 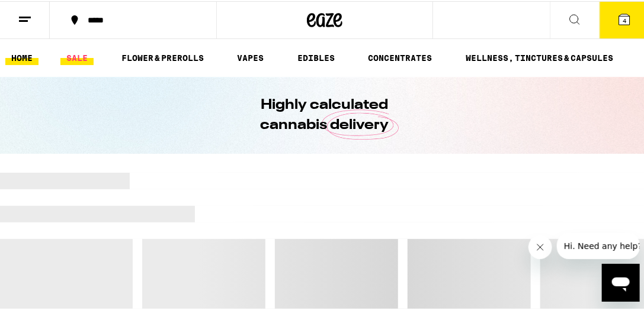 I want to click on span: 4, so click(x=625, y=20).